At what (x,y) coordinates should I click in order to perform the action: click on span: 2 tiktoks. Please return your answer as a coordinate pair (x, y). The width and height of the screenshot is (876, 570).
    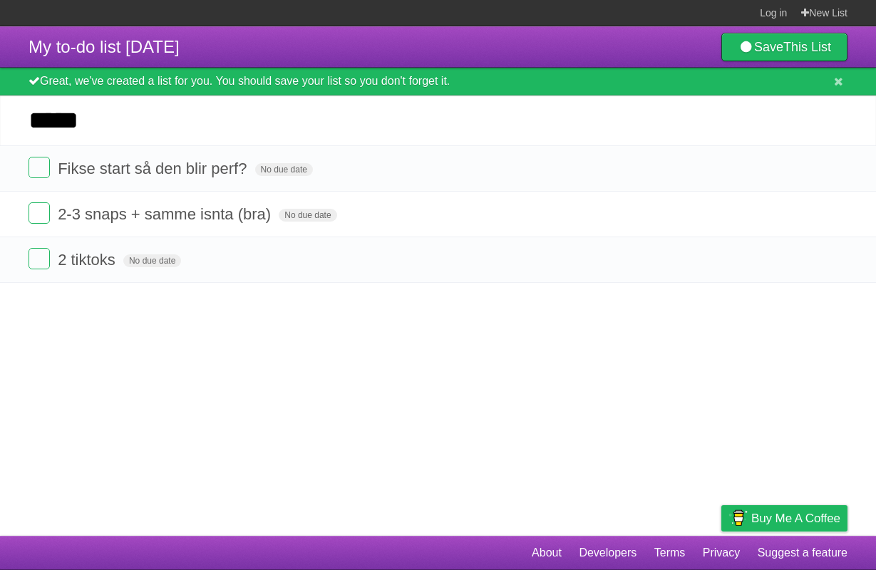
    Looking at the image, I should click on (88, 259).